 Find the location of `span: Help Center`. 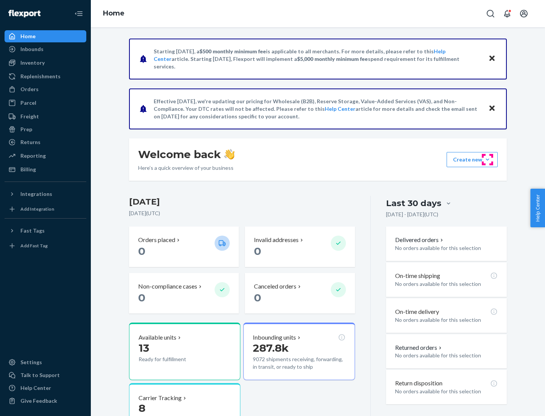

span: Help Center is located at coordinates (537, 208).